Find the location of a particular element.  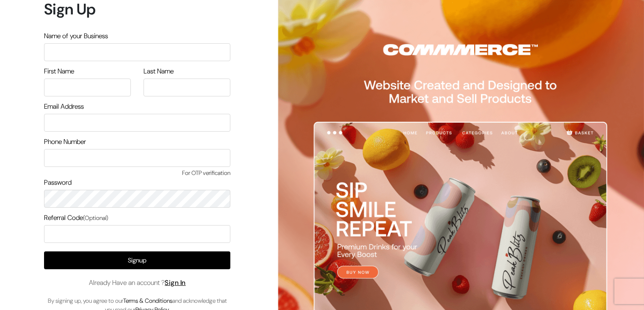

label: First Name is located at coordinates (59, 71).